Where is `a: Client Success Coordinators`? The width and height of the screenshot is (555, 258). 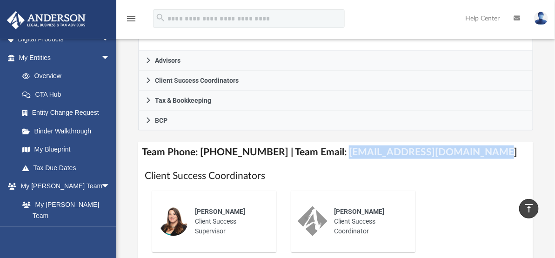 a: Client Success Coordinators is located at coordinates (336, 81).